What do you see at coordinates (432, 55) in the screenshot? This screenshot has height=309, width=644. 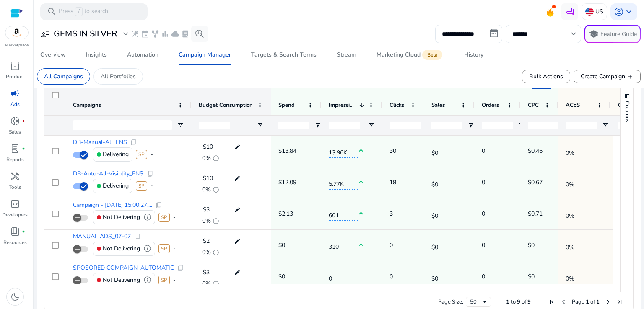 I see `span: Beta` at bounding box center [432, 55].